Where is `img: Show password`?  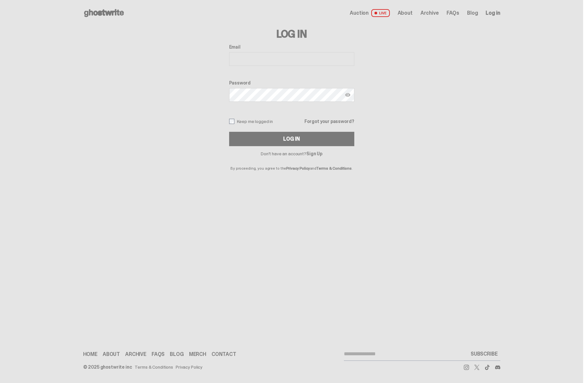
img: Show password is located at coordinates (348, 95).